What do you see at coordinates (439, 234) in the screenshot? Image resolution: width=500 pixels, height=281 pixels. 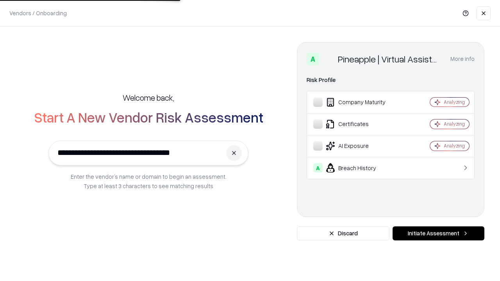 I see `button: Initiate Assessment` at bounding box center [439, 234].